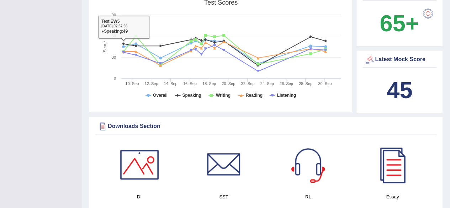 The height and width of the screenshot is (208, 450). I want to click on tspan: Listening, so click(286, 95).